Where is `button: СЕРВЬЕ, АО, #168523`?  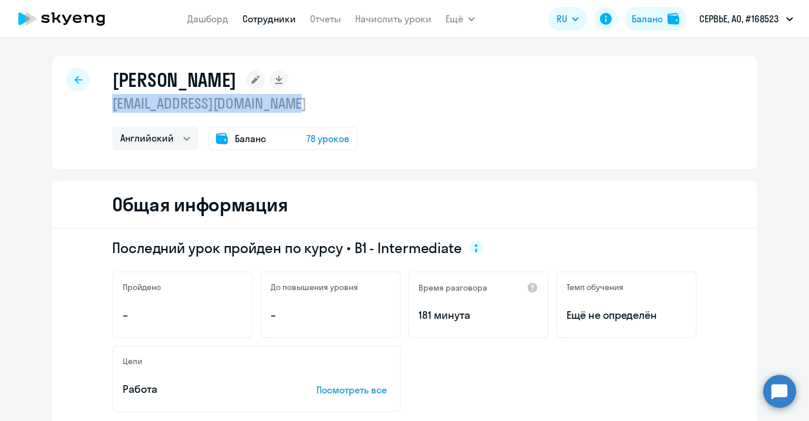
button: СЕРВЬЕ, АО, #168523 is located at coordinates (746, 19).